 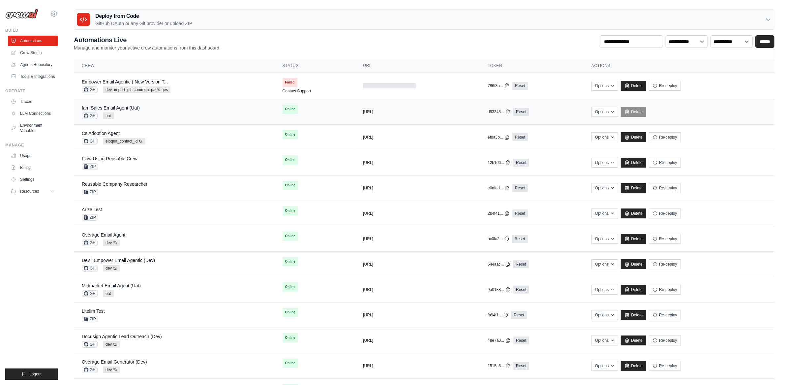 I want to click on th: Token, so click(x=532, y=66).